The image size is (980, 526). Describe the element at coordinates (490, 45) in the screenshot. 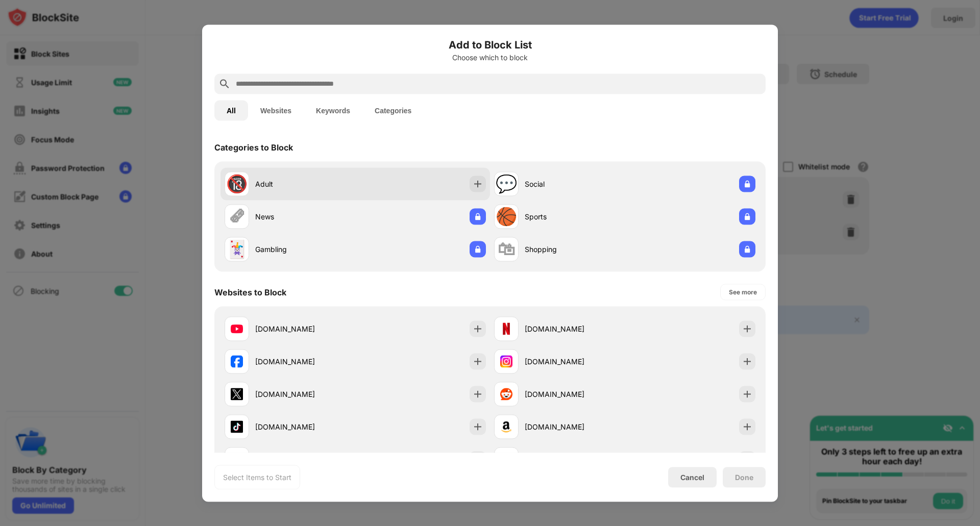

I see `h6: Add to Block List` at that location.